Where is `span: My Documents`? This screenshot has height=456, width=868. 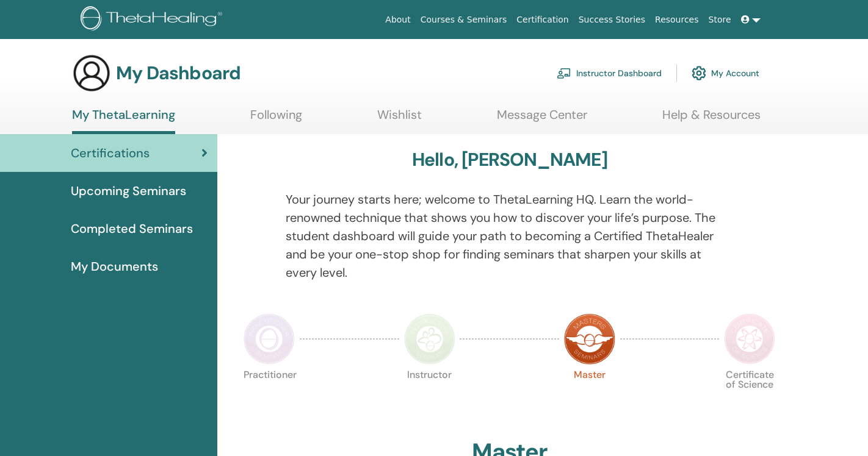
span: My Documents is located at coordinates (114, 266).